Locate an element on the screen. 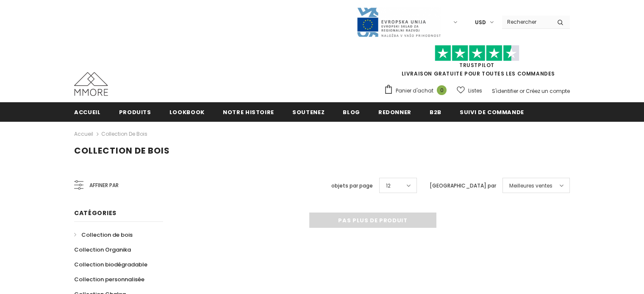 This screenshot has height=294, width=644. a: TrustPilot is located at coordinates (477, 65).